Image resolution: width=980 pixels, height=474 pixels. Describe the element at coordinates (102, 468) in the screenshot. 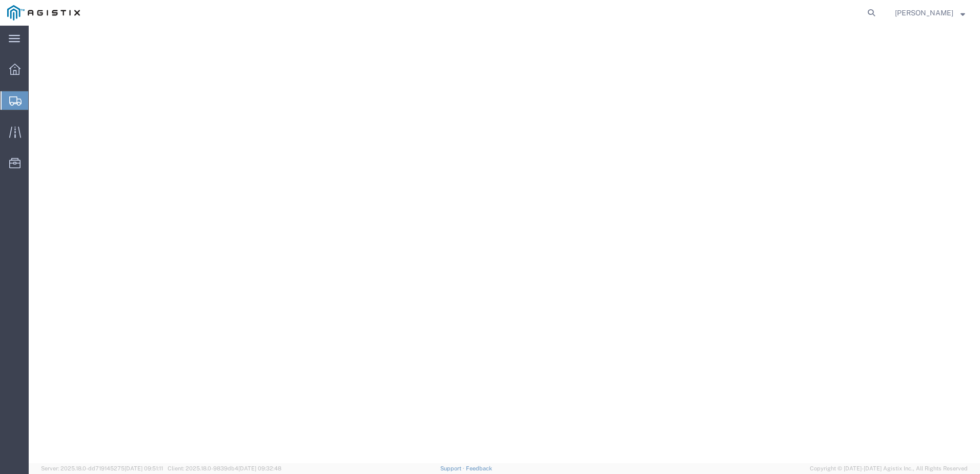

I see `span: Server: 2025.18.0-dd719145275` at that location.